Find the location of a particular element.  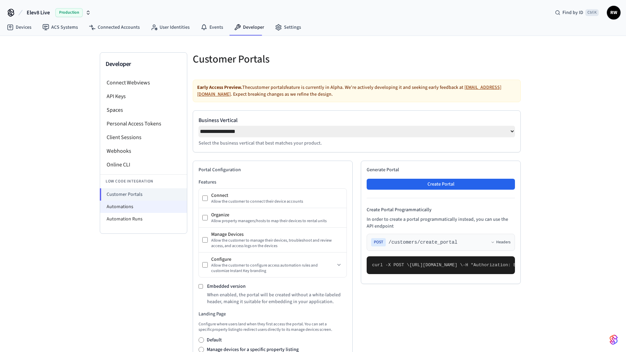

li: Online CLI is located at coordinates (143, 165).